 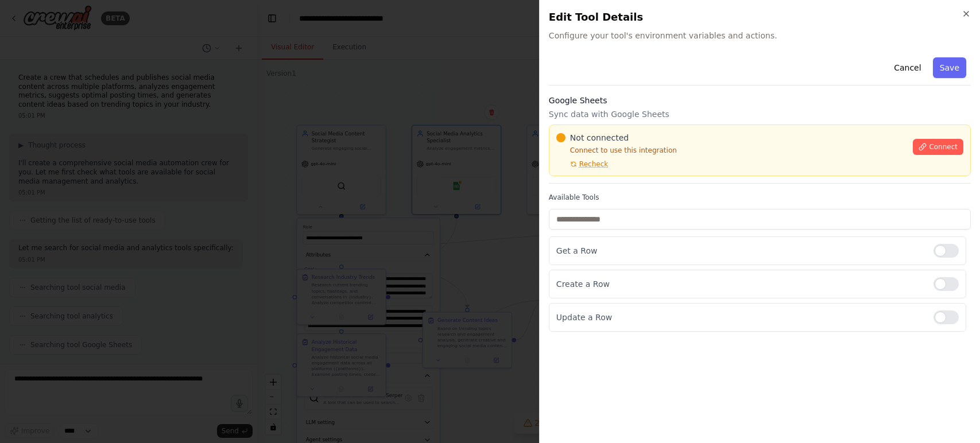 I want to click on h2: Edit Tool Details, so click(x=759, y=17).